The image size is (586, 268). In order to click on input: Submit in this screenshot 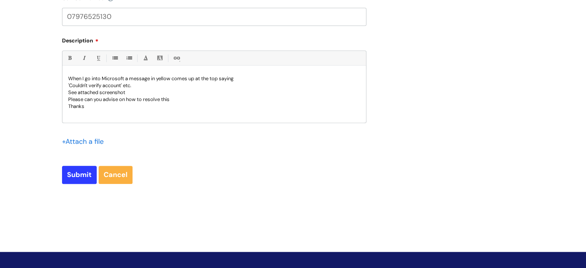, I will do `click(79, 174)`.